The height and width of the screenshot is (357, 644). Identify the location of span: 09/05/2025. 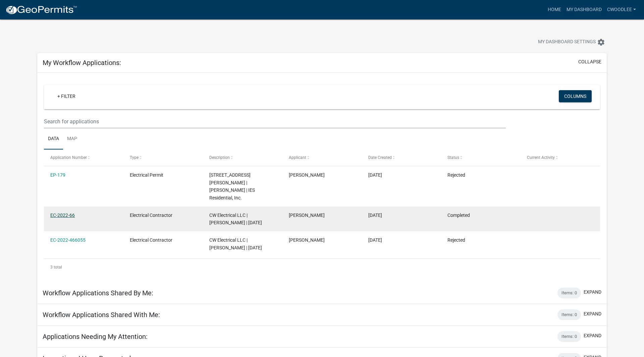
(375, 216).